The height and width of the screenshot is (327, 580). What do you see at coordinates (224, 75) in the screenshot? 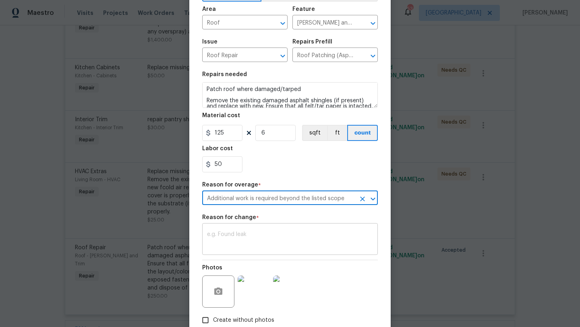
I see `h5: Repairs needed` at bounding box center [224, 75].